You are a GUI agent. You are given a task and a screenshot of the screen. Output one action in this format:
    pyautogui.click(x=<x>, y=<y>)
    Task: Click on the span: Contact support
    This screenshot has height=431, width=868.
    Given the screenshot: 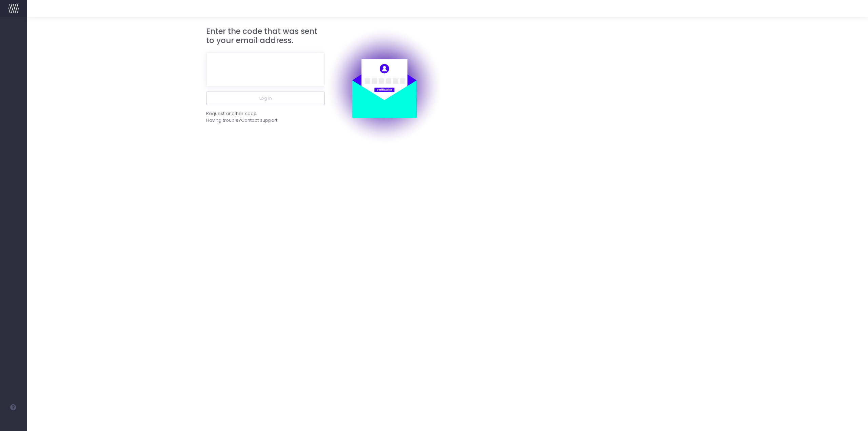 What is the action you would take?
    pyautogui.click(x=259, y=120)
    